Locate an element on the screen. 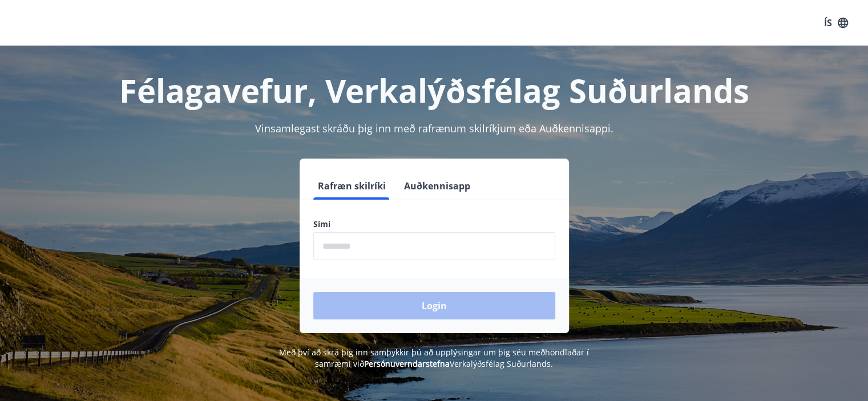  button: Auðkennisapp is located at coordinates (437, 186).